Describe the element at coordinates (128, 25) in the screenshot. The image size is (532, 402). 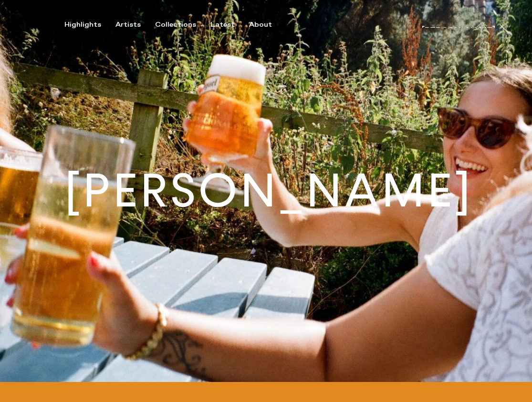
I see `div: Artists` at that location.